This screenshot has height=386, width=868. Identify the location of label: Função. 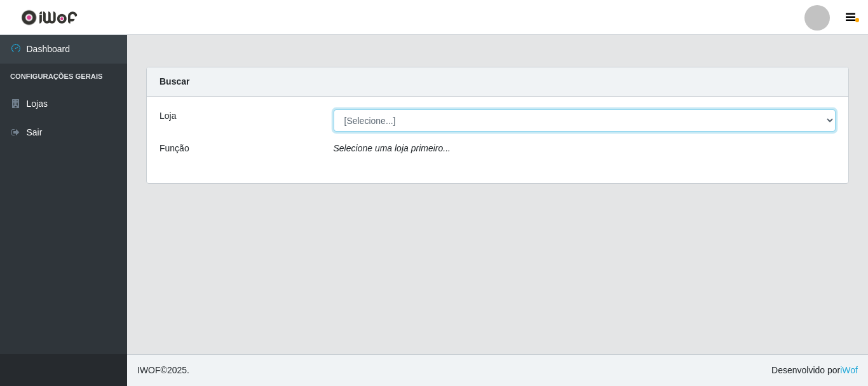
(174, 148).